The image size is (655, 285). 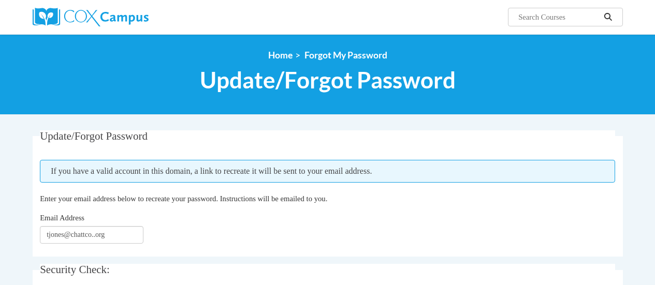 What do you see at coordinates (92, 235) in the screenshot?
I see `input: Email` at bounding box center [92, 235].